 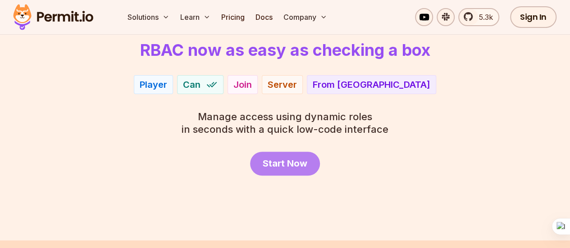 I want to click on span: 5.3k, so click(x=483, y=17).